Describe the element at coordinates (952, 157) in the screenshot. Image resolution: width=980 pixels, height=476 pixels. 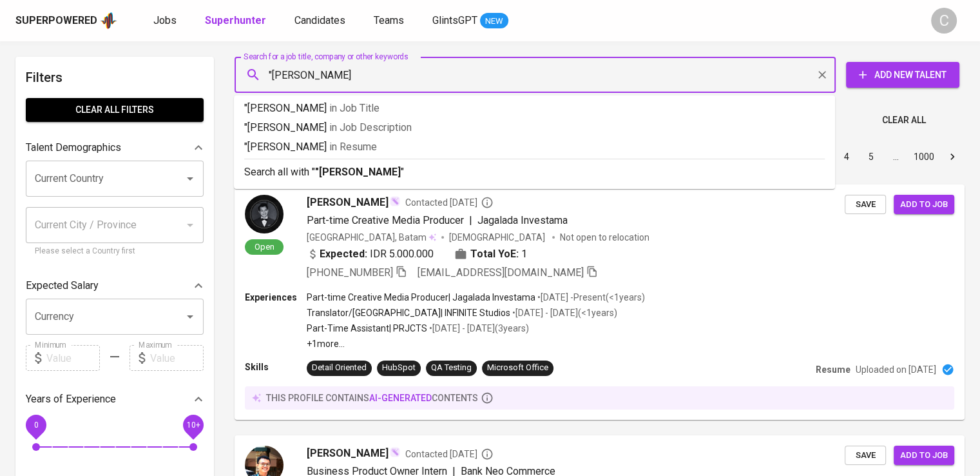
I see `button: Go to next page` at that location.